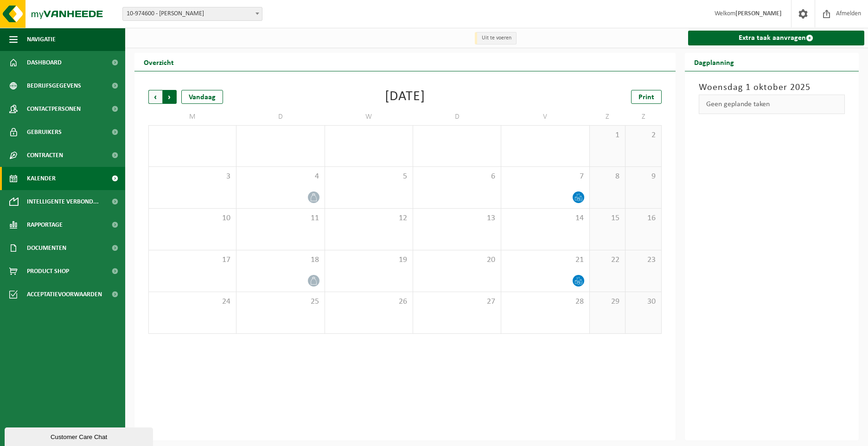  I want to click on span: Contactpersonen, so click(54, 109).